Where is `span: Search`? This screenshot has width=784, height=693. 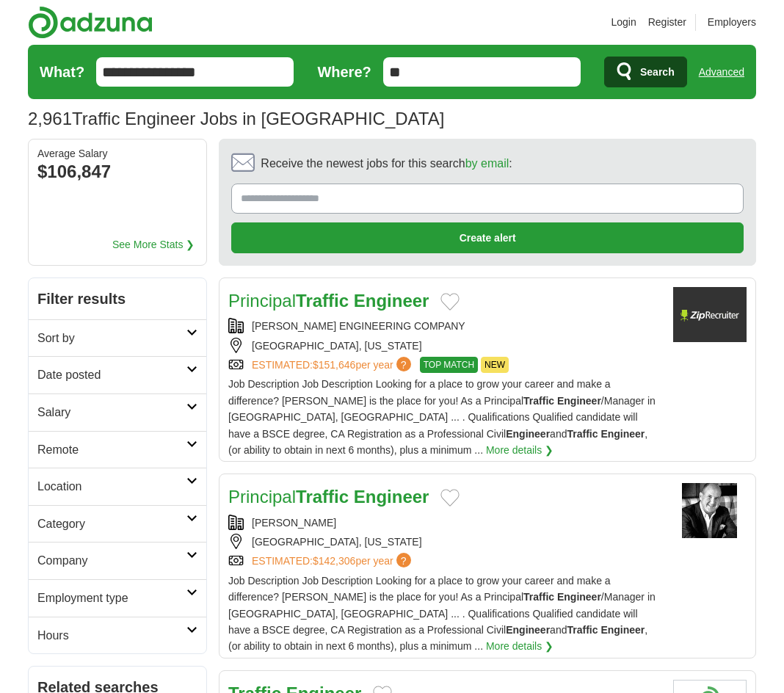 span: Search is located at coordinates (657, 72).